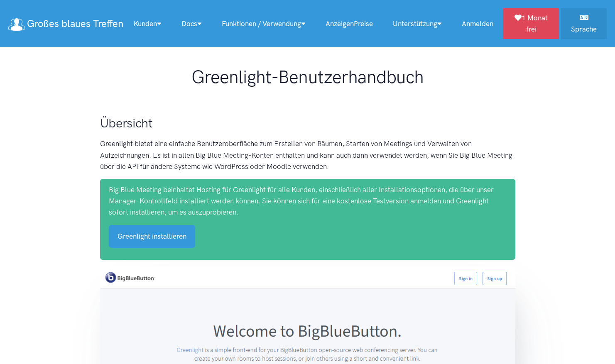 This screenshot has height=364, width=615. What do you see at coordinates (349, 23) in the screenshot?
I see `a: AnzeigenPreise` at bounding box center [349, 23].